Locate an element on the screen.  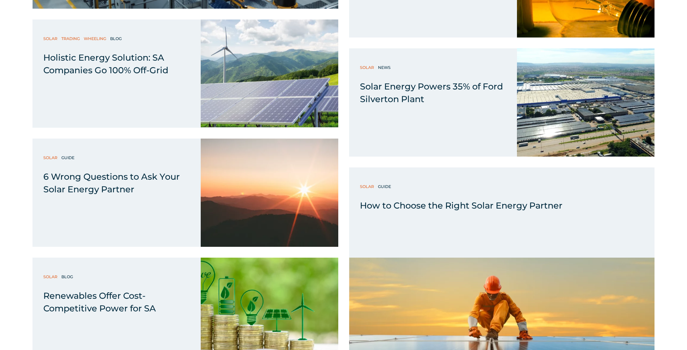
img: LIVE | Holistic Energy Solution: SA Companies Go 100% Off-Grid is located at coordinates (269, 74).